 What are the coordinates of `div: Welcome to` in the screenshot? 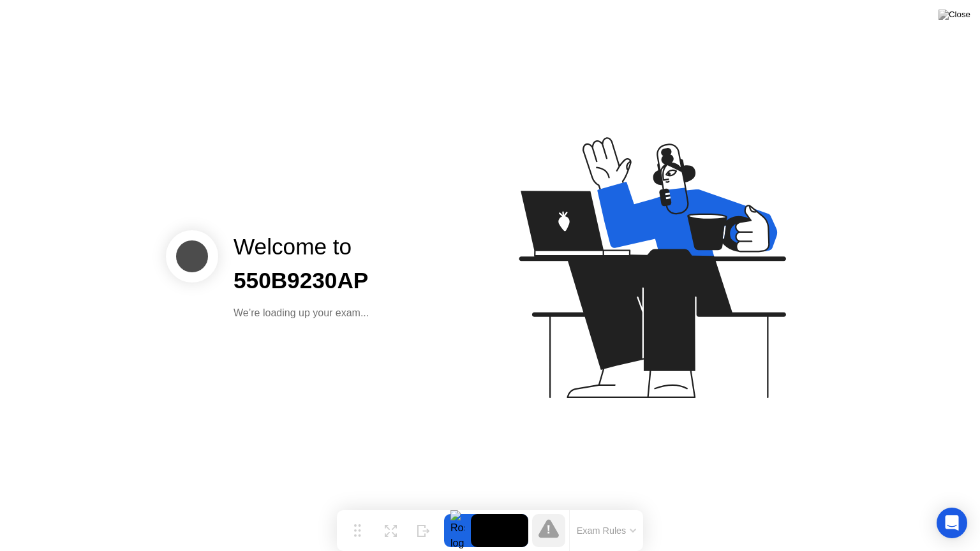 It's located at (301, 247).